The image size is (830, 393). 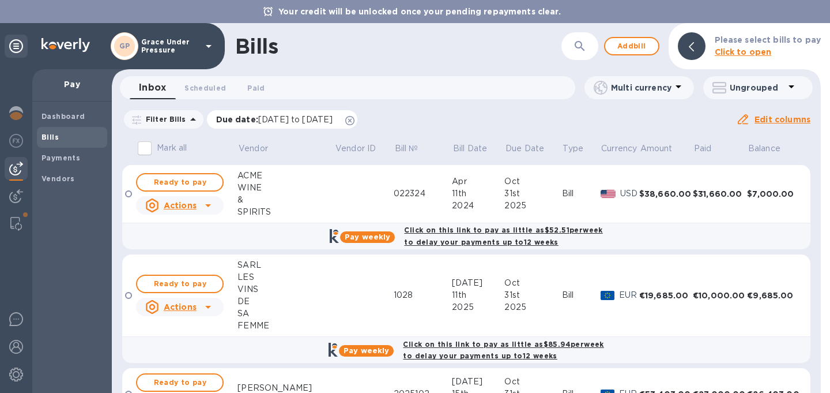 What do you see at coordinates (286, 187) in the screenshot?
I see `div: WINE` at bounding box center [286, 187].